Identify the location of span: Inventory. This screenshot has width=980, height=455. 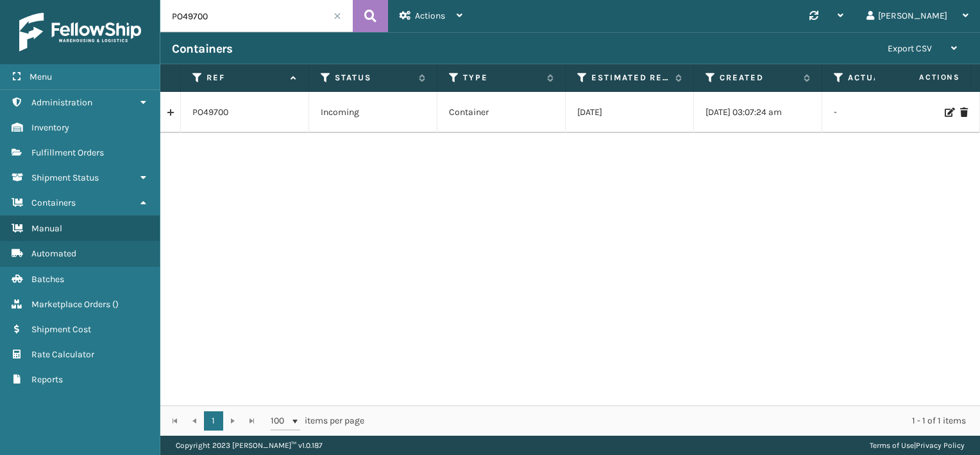
(50, 127).